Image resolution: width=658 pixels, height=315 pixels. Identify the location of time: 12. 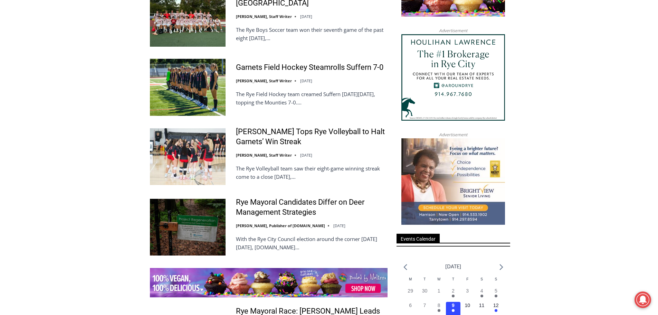
(496, 305).